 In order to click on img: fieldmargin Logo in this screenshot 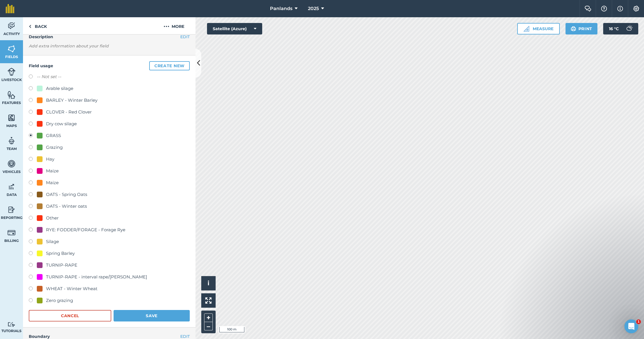, I will do `click(10, 8)`.